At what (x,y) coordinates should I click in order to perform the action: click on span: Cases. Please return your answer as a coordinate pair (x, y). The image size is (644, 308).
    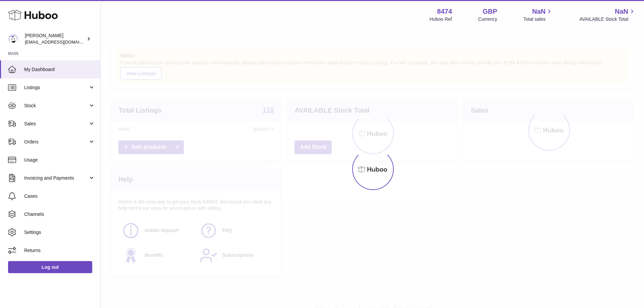
    Looking at the image, I should click on (60, 196).